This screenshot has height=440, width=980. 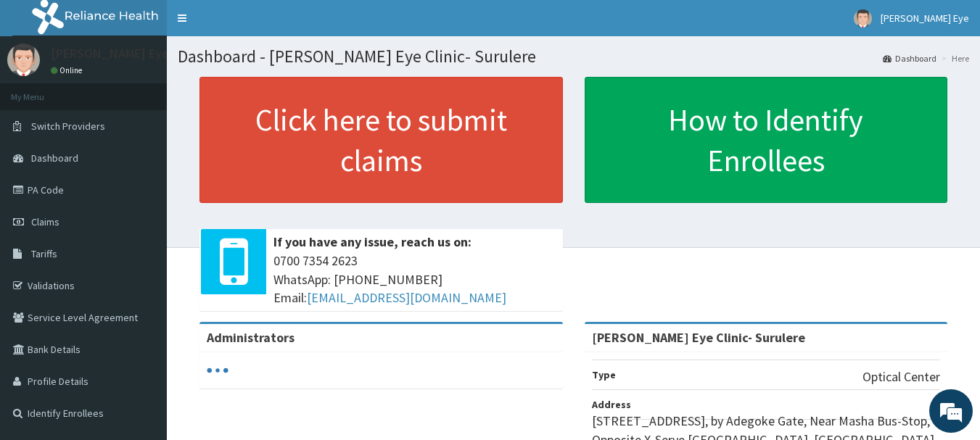 I want to click on a: Online, so click(x=68, y=70).